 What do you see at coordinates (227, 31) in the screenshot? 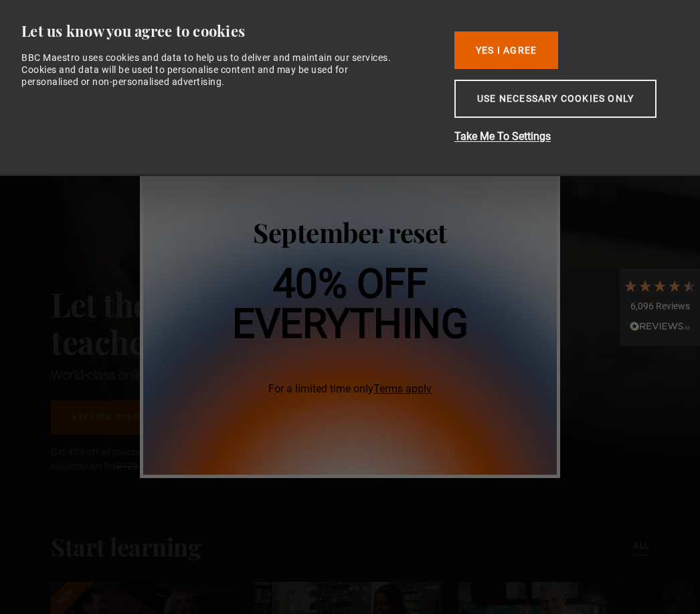
I see `div: Let us know you agree to cookies` at bounding box center [227, 31].